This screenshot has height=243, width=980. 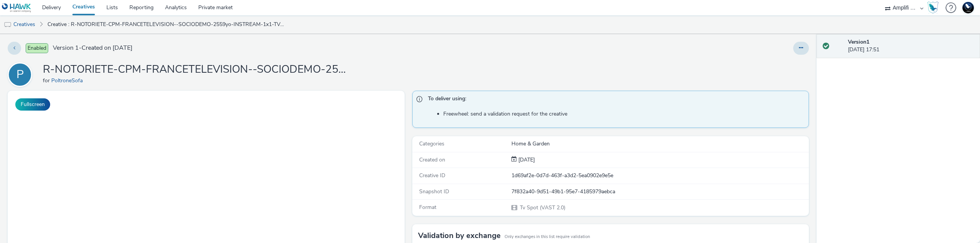 I want to click on h3: Validation by exchange, so click(x=460, y=235).